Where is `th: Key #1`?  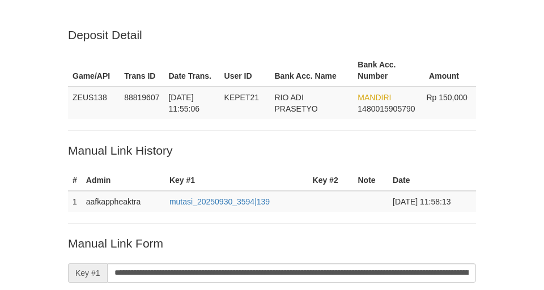
th: Key #1 is located at coordinates (236, 180).